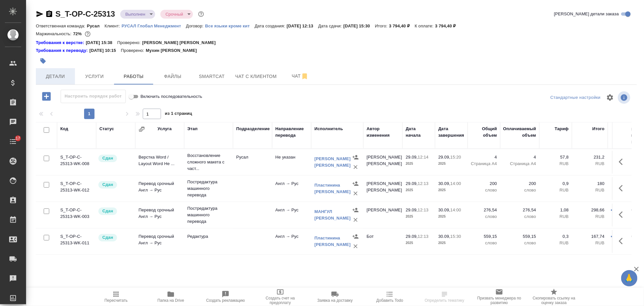  What do you see at coordinates (88, 34) in the screenshot?
I see `button: 877.60 RUB;` at bounding box center [88, 34].